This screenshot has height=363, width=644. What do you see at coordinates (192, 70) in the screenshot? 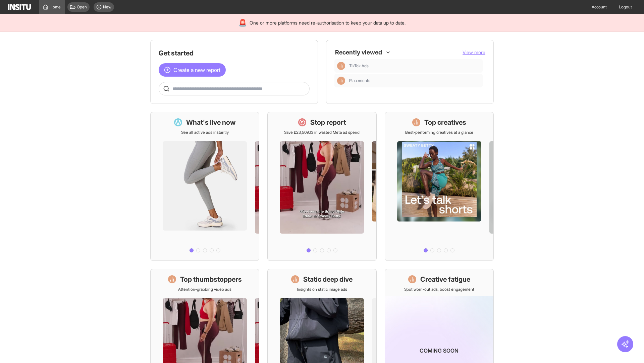
I see `button: Create a new report` at bounding box center [192, 70].